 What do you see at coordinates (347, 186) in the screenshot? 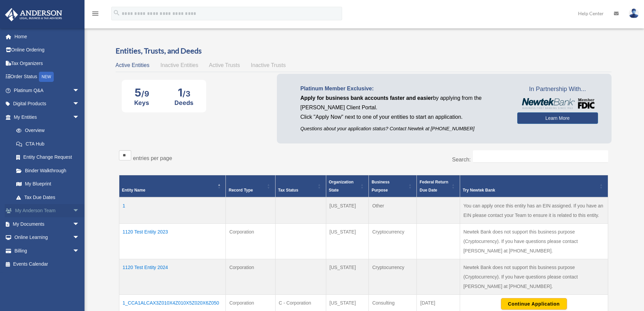
I see `th: Organization State: Activate to sort` at bounding box center [347, 186].